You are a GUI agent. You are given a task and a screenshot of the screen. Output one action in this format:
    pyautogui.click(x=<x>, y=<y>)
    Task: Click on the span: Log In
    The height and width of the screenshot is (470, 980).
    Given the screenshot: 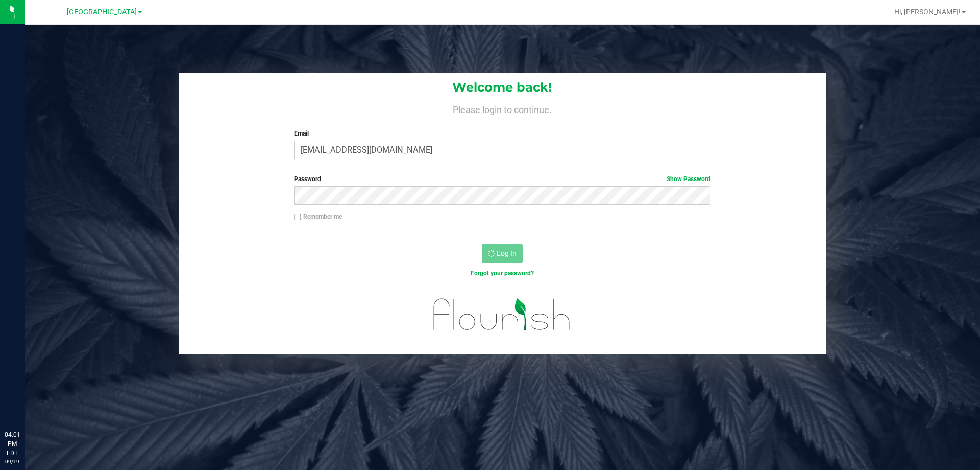 What is the action you would take?
    pyautogui.click(x=507, y=253)
    